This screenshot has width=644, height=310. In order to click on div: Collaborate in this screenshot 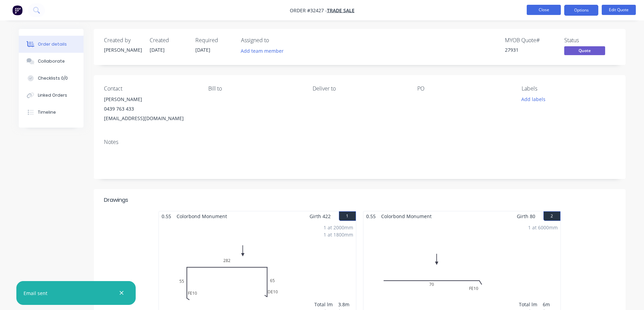, I will do `click(51, 61)`.